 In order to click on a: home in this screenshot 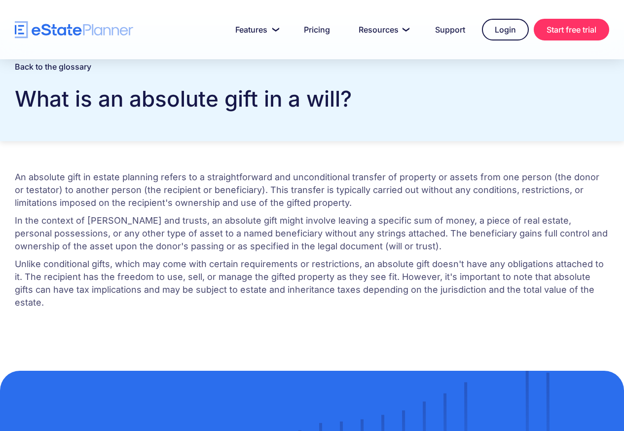, I will do `click(74, 30)`.